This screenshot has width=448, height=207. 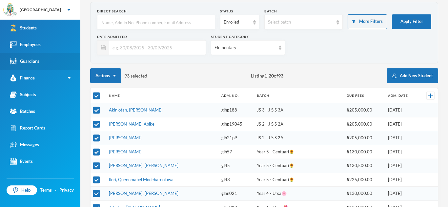 What do you see at coordinates (156, 48) in the screenshot?
I see `input: e.g. 30/08/2025 - 30/09/2025` at bounding box center [156, 48].